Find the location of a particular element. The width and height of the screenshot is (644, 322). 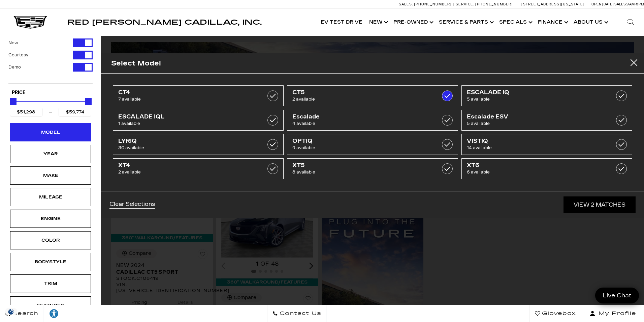

div: Year is located at coordinates (51, 153).